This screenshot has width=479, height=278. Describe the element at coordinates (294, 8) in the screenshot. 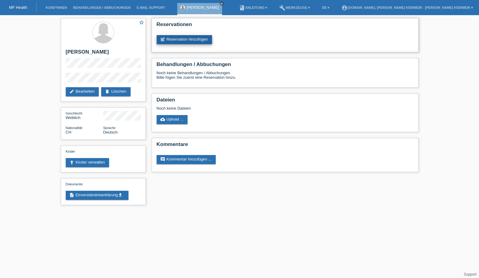

I see `a: buildWerkzeuge ▾` at that location.